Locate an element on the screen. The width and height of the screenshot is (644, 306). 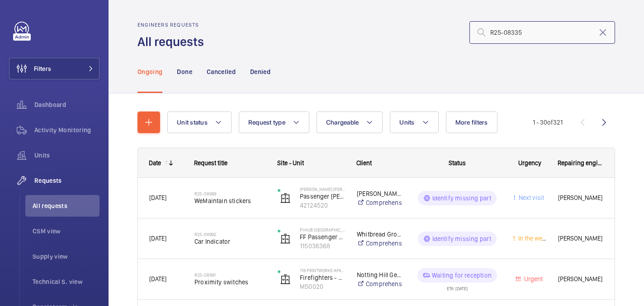
span: Repairing engineer is located at coordinates (581, 163).